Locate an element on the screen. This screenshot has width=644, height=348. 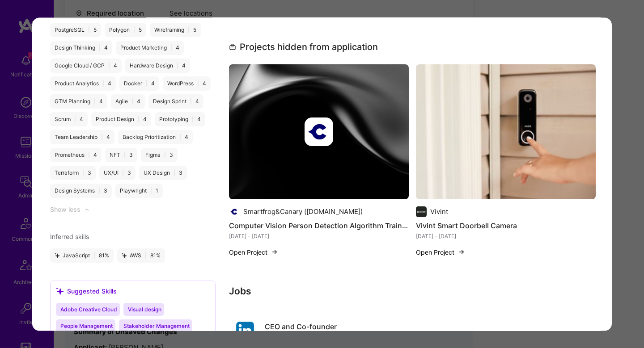
div: Design Systems 3 is located at coordinates (81, 191).